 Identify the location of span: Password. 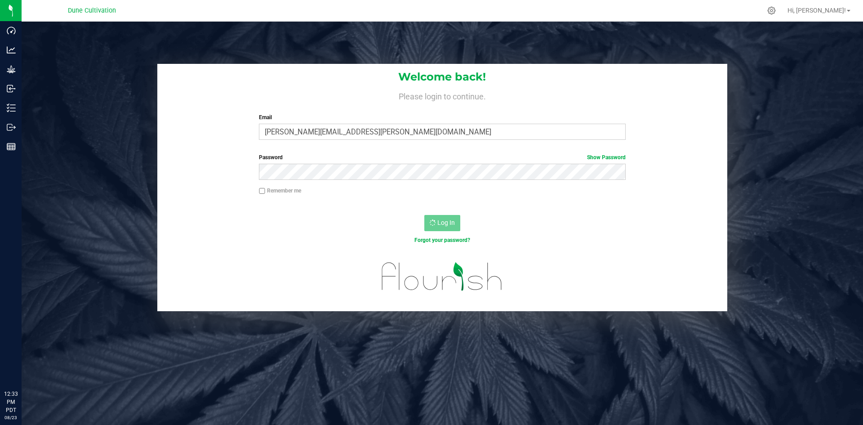
(270, 157).